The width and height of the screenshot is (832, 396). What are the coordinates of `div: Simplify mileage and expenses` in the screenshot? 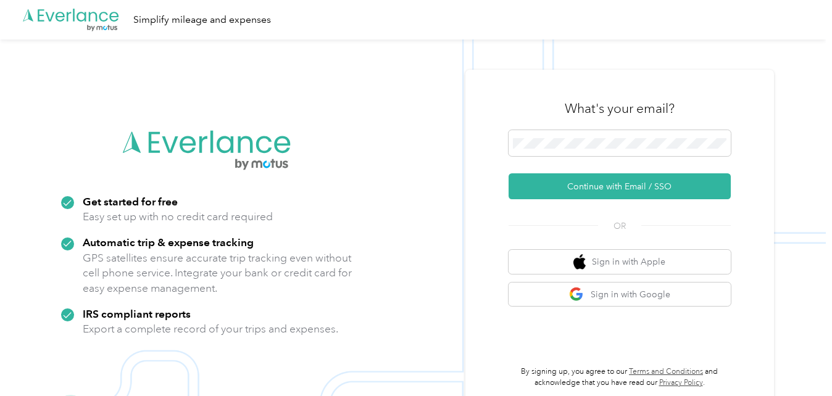 It's located at (202, 20).